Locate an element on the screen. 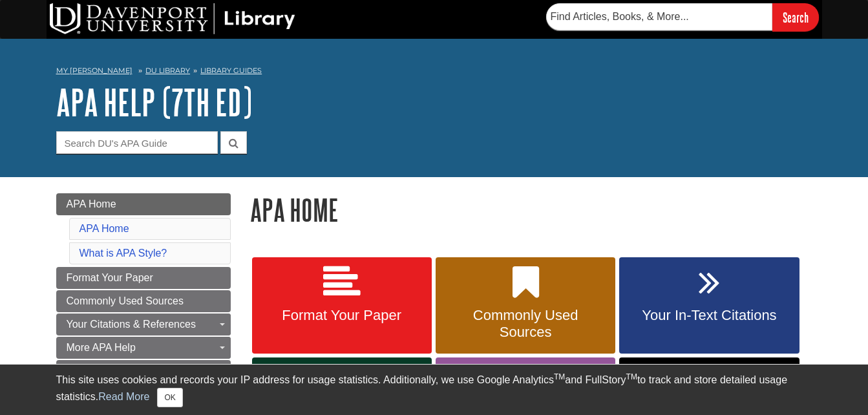  img: DU Library is located at coordinates (172, 19).